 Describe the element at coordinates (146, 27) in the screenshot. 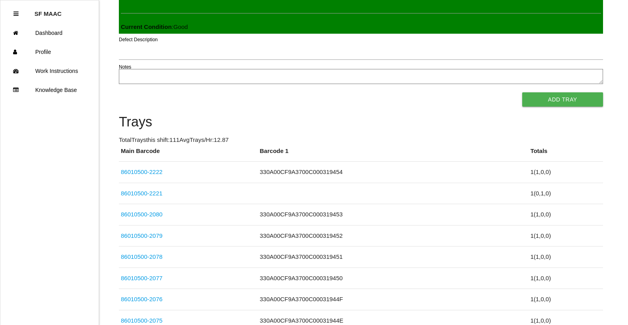

I see `b: Current Condition` at that location.